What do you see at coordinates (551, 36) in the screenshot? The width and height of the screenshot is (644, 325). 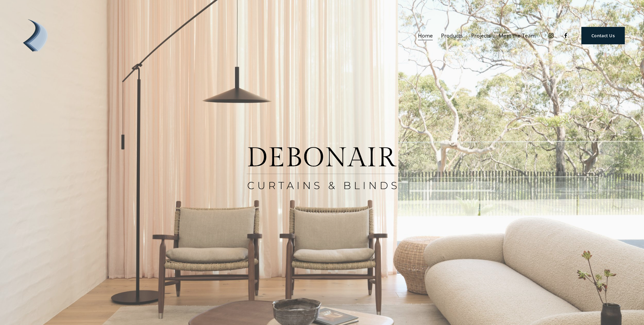 I see `a: Instagram` at bounding box center [551, 36].